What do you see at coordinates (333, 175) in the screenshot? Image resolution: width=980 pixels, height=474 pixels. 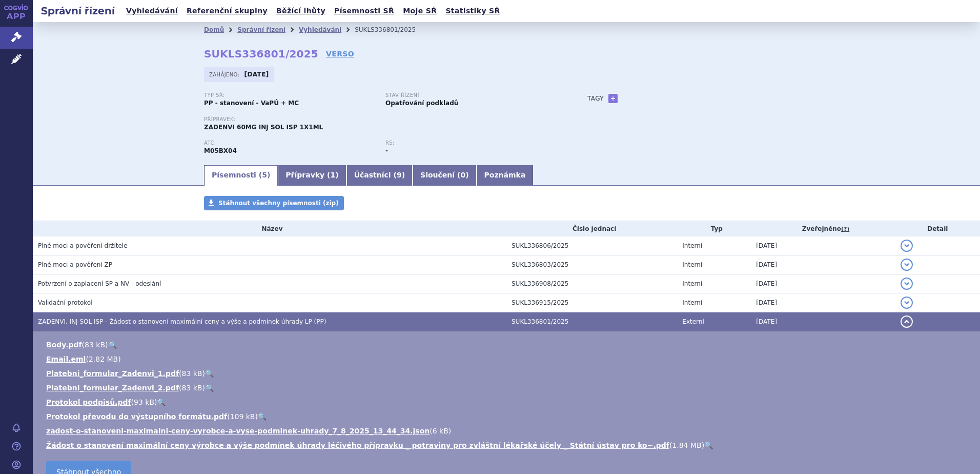 I see `span: 1` at bounding box center [333, 175].